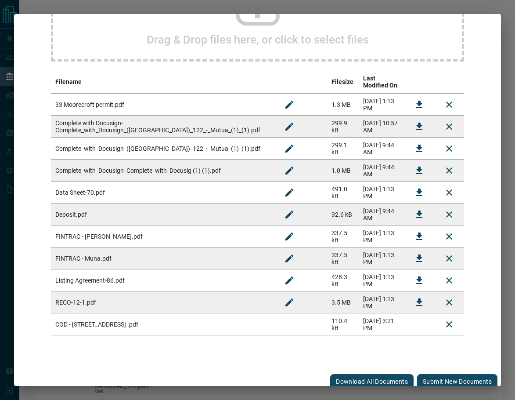 The width and height of the screenshot is (515, 400). What do you see at coordinates (163, 192) in the screenshot?
I see `td: Data Sheet-70.pdf` at bounding box center [163, 192].